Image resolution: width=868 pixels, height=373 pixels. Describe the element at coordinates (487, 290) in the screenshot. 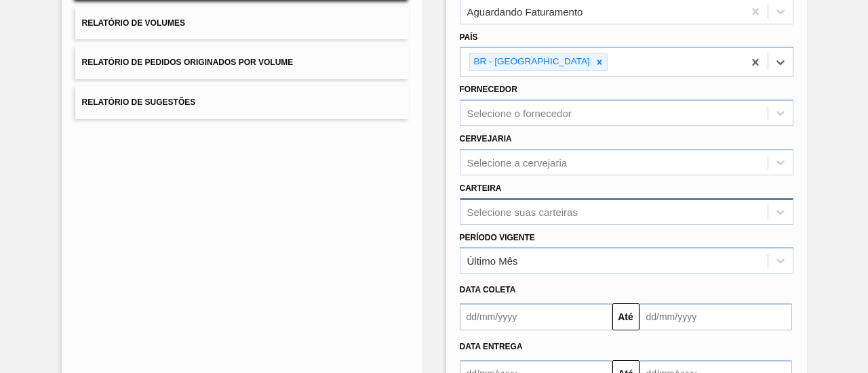

I see `span: Data coleta` at that location.